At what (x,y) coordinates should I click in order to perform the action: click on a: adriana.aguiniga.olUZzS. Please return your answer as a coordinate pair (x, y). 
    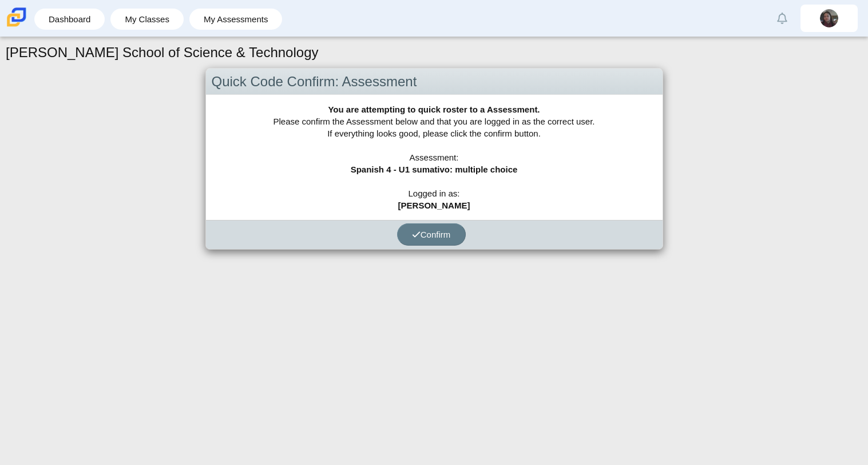
    Looking at the image, I should click on (829, 18).